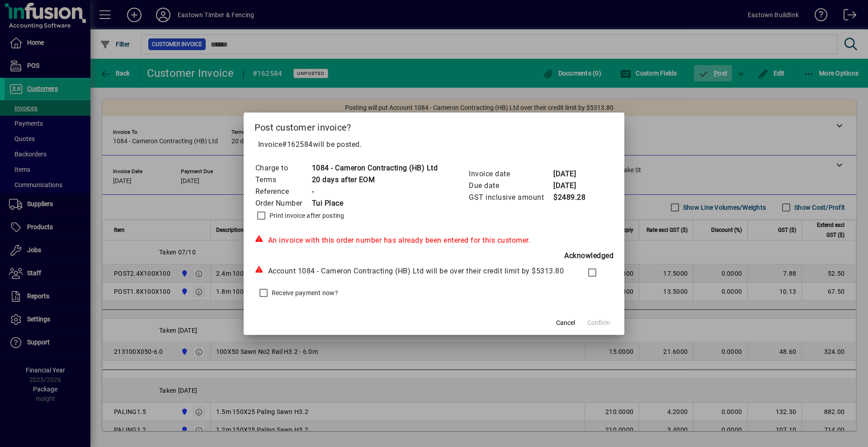 The height and width of the screenshot is (447, 868). Describe the element at coordinates (566, 323) in the screenshot. I see `span: Cancel` at that location.